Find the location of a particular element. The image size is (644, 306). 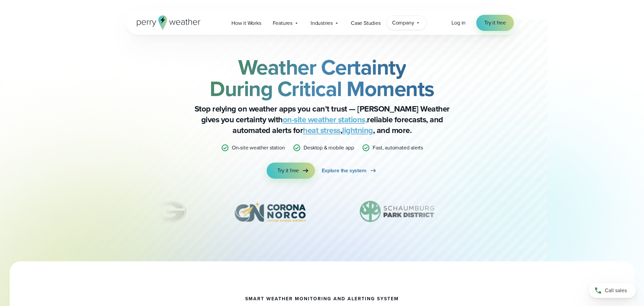

a: Call sales is located at coordinates (613, 290).